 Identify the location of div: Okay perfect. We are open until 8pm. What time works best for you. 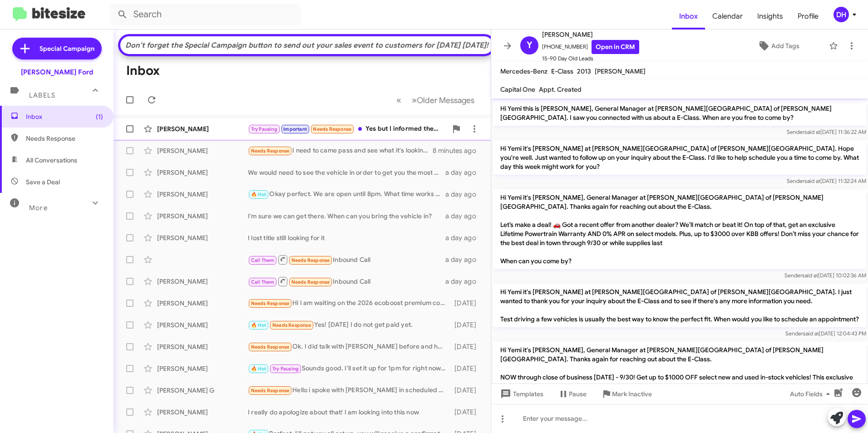
(347, 194).